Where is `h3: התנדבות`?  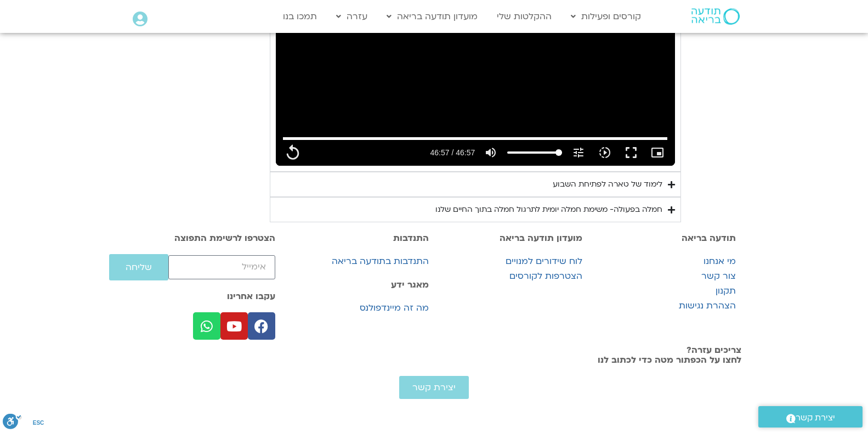
h3: התנדבות is located at coordinates (358, 238).